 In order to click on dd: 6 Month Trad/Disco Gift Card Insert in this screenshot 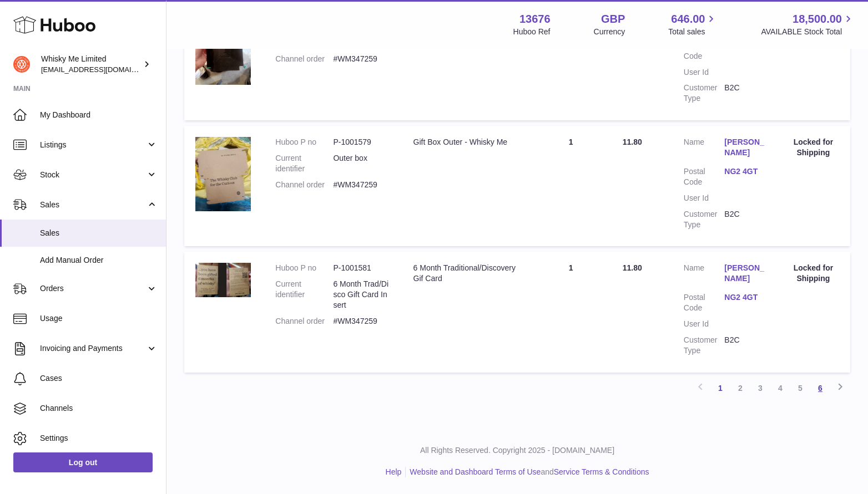, I will do `click(361, 295)`.